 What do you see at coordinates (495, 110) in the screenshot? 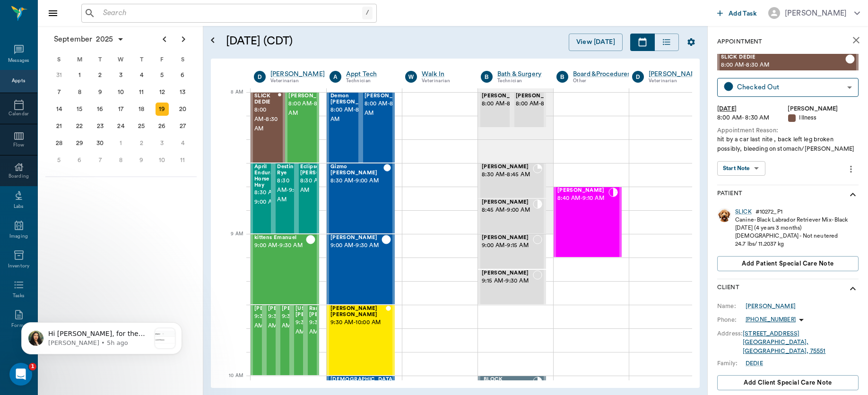
I see `div: CHECKED_IN, 8:00 AM - 8:15 AM` at bounding box center [495, 110].